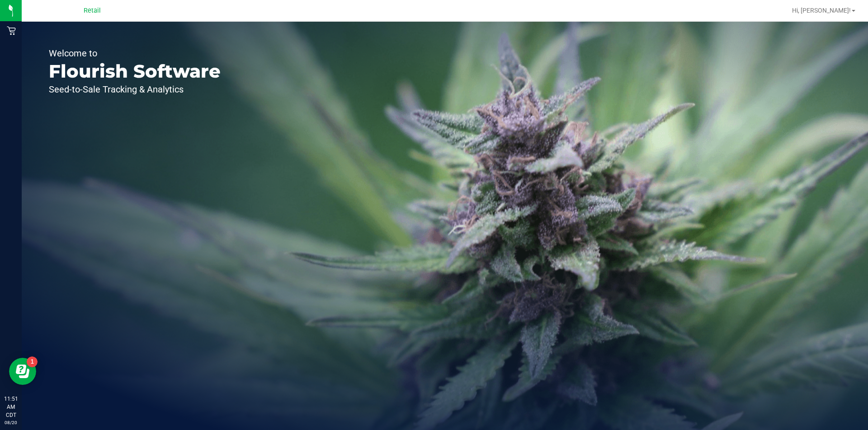 The width and height of the screenshot is (868, 430). What do you see at coordinates (5, 5) in the screenshot?
I see `span: 1` at bounding box center [5, 5].